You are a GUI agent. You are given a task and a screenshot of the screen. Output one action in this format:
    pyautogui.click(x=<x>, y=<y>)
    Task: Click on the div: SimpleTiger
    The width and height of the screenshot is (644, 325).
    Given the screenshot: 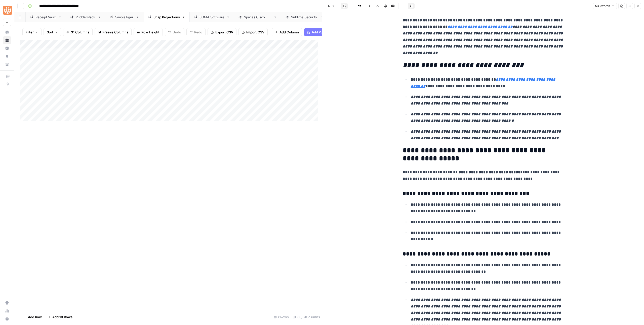 What is the action you would take?
    pyautogui.click(x=124, y=17)
    